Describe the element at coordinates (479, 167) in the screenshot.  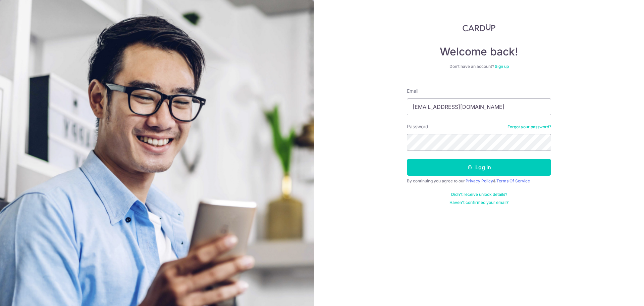
I see `button: Log in` at that location.